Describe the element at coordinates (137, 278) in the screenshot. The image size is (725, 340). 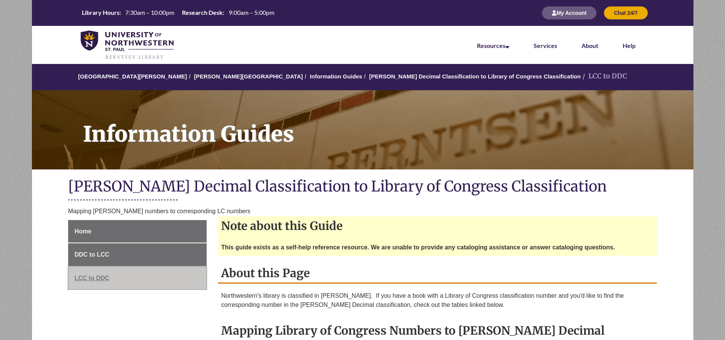
I see `a: LCC to DDC` at that location.